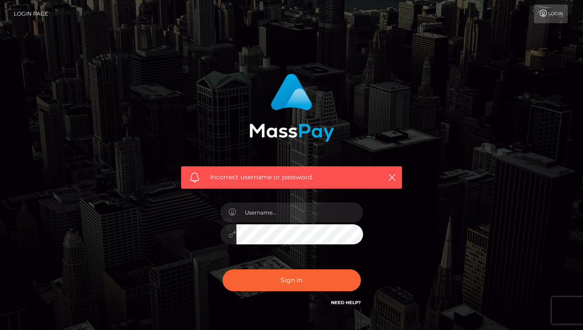  I want to click on a: Login Page, so click(31, 14).